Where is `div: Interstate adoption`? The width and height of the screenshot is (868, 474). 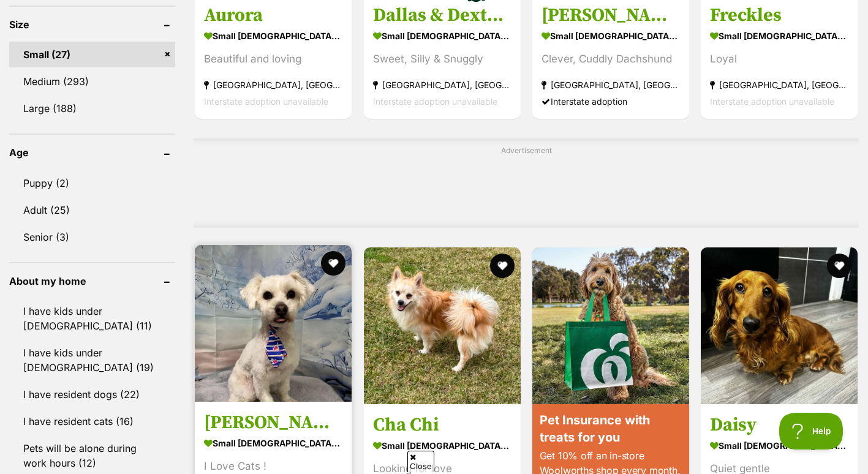
div: Interstate adoption is located at coordinates (611, 101).